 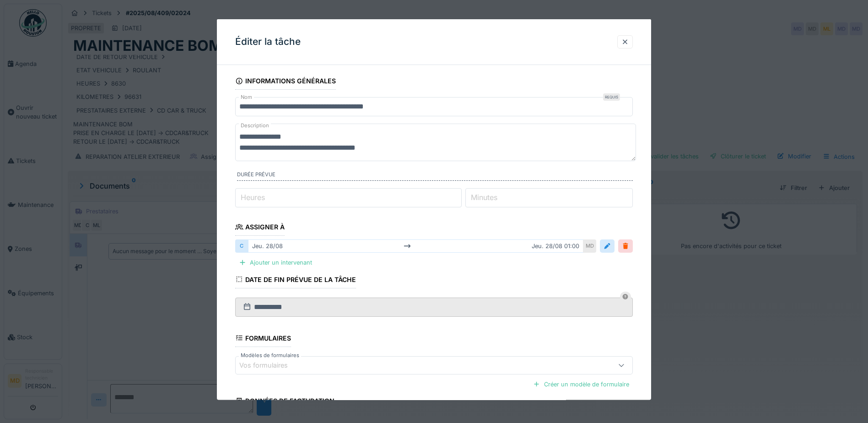 What do you see at coordinates (268, 42) in the screenshot?
I see `h3: Éditer la tâche` at bounding box center [268, 42].